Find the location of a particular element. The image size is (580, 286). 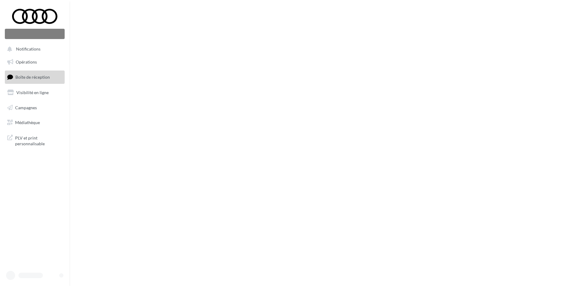

span: Campagnes is located at coordinates (26, 107).